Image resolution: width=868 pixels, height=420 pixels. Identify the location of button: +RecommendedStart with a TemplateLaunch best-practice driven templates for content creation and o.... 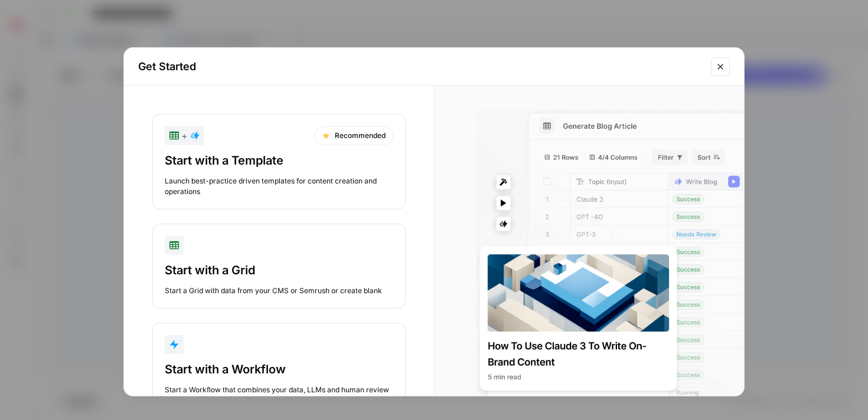
(278, 162).